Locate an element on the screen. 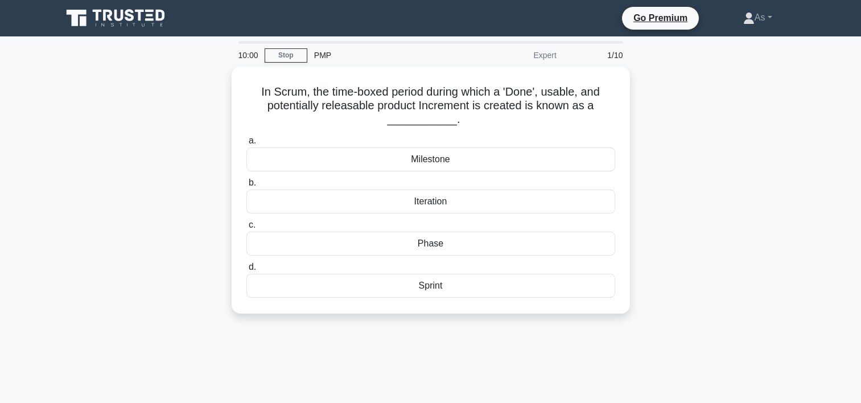  a: Go Premium is located at coordinates (660, 18).